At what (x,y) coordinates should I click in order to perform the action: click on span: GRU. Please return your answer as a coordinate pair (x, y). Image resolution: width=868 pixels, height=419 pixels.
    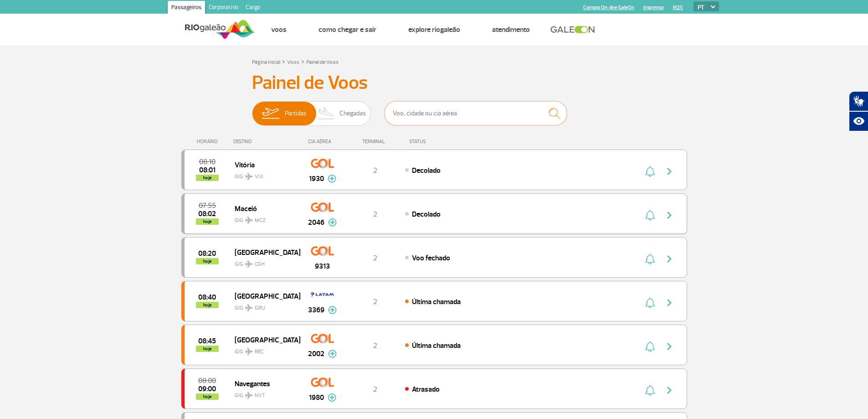
    Looking at the image, I should click on (260, 308).